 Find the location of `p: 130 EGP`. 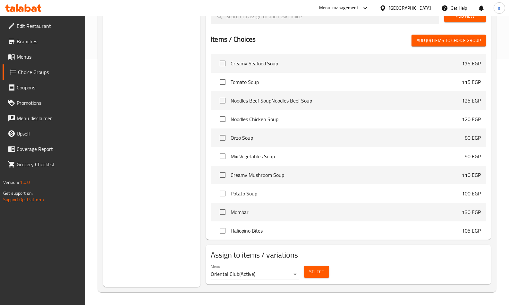

p: 130 EGP is located at coordinates (471, 212).